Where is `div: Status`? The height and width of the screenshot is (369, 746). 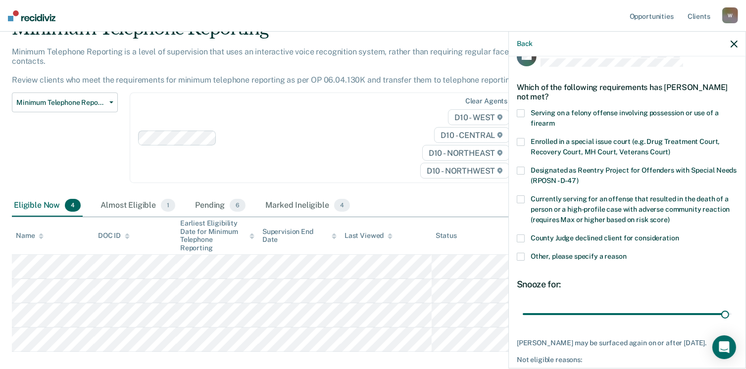
div: Status is located at coordinates (446, 236).